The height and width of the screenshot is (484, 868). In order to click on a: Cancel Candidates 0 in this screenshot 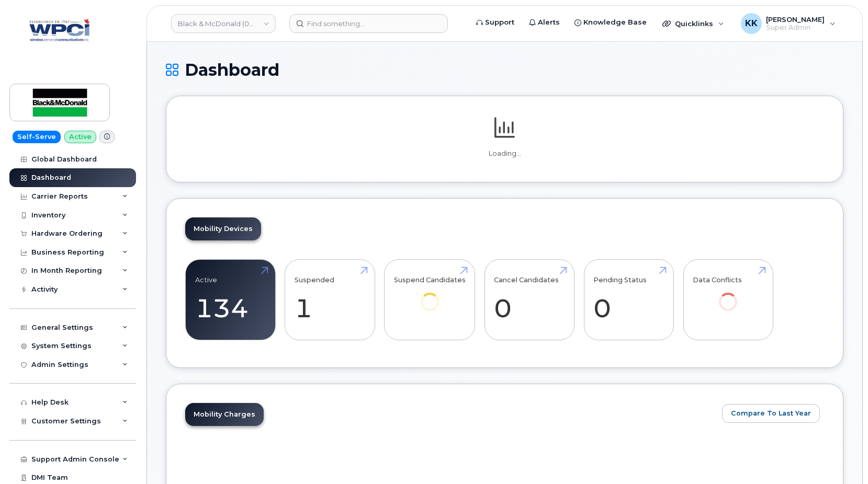, I will do `click(529, 300)`.